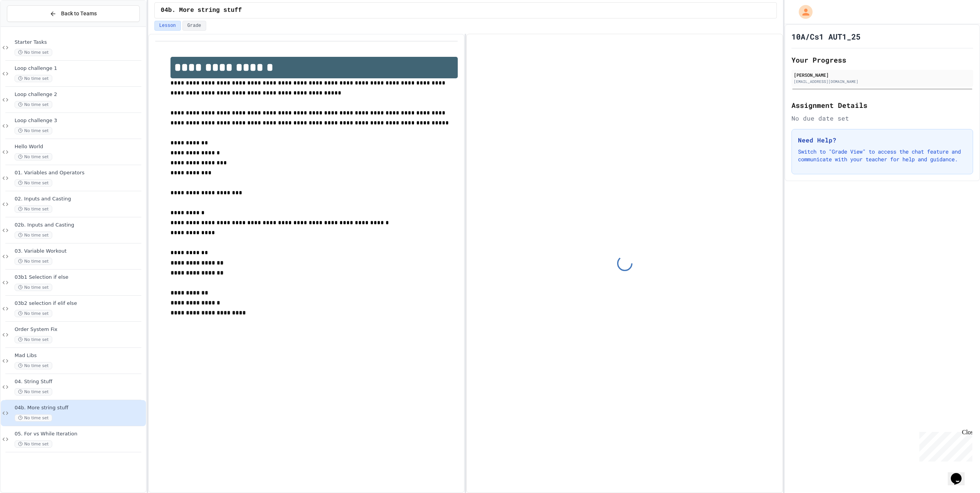  I want to click on span: Loop challenge 2, so click(80, 94).